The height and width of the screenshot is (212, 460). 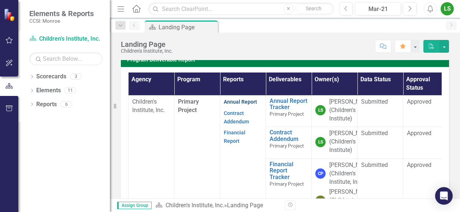 I want to click on h3: Program Deliverable Report, so click(x=286, y=60).